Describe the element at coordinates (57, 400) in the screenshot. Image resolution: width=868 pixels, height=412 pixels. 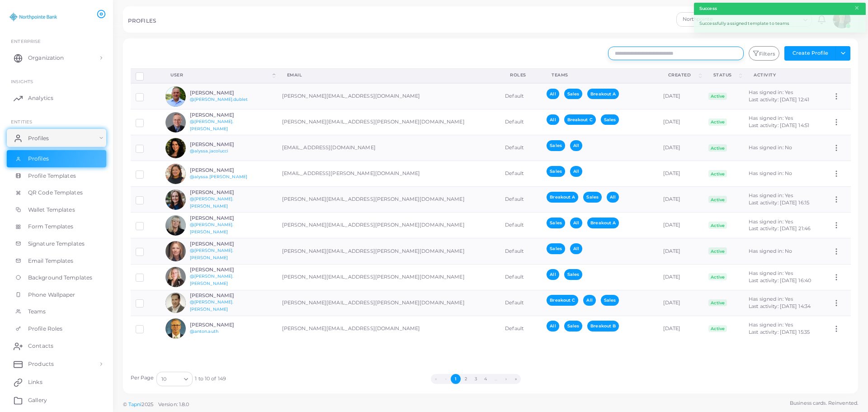
I see `a: Gallery` at that location.